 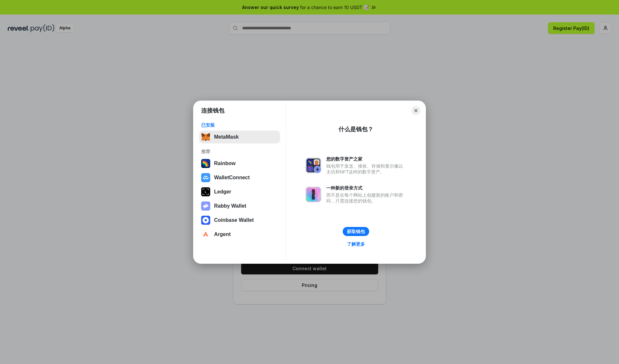 I want to click on div: Argent, so click(x=223, y=235).